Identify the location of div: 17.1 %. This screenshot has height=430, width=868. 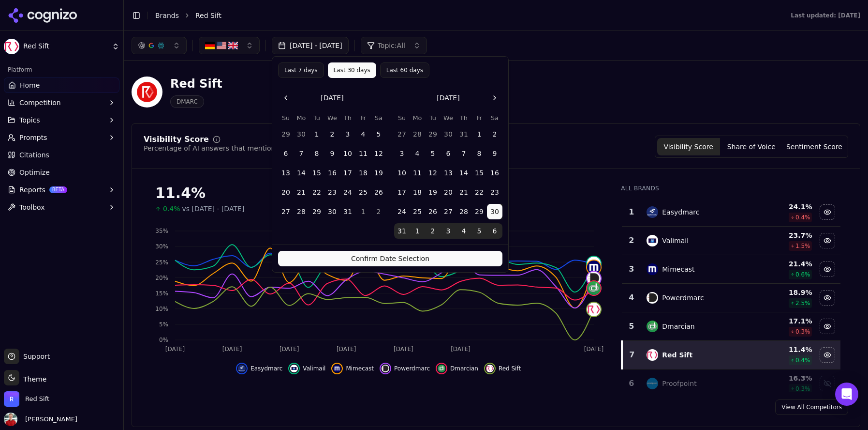
(783, 321).